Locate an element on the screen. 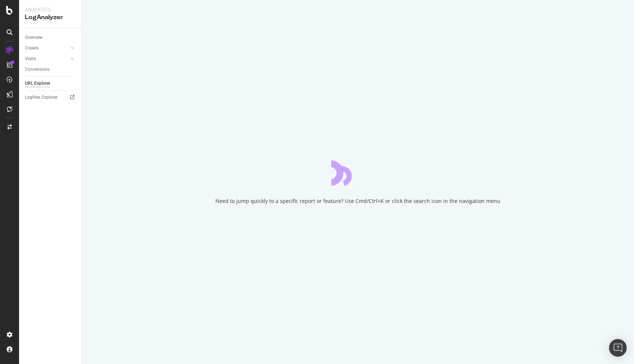  a: Conversions is located at coordinates (50, 69).